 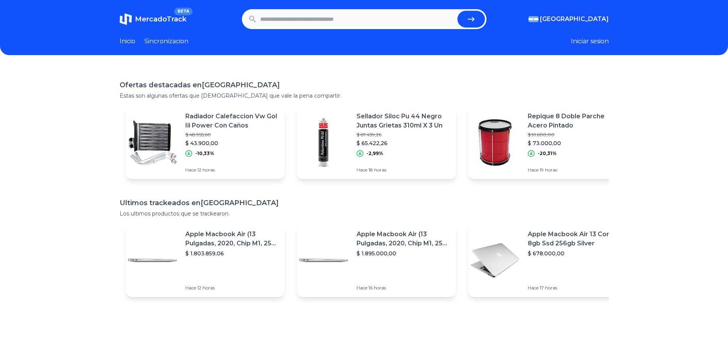 I want to click on p: Repique 8 Doble Parche Acero Pintado, so click(x=575, y=121).